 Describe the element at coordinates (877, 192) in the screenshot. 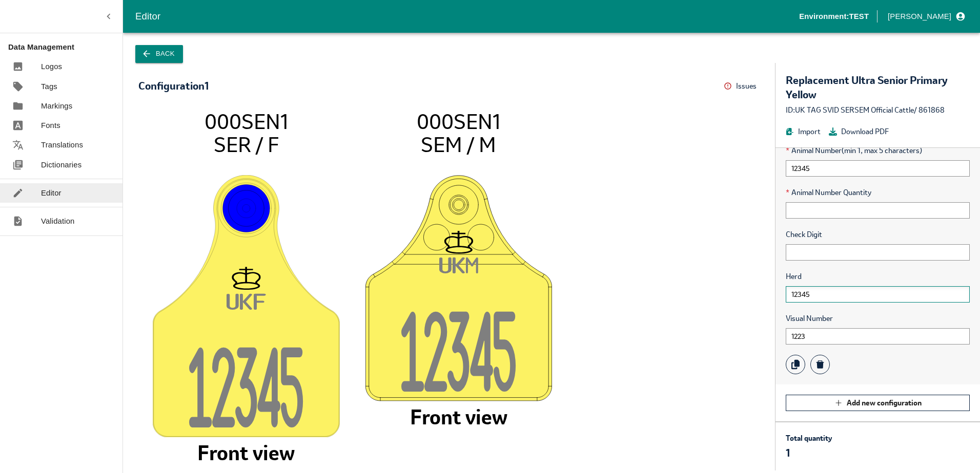

I see `span: Animal Number Quantity` at that location.